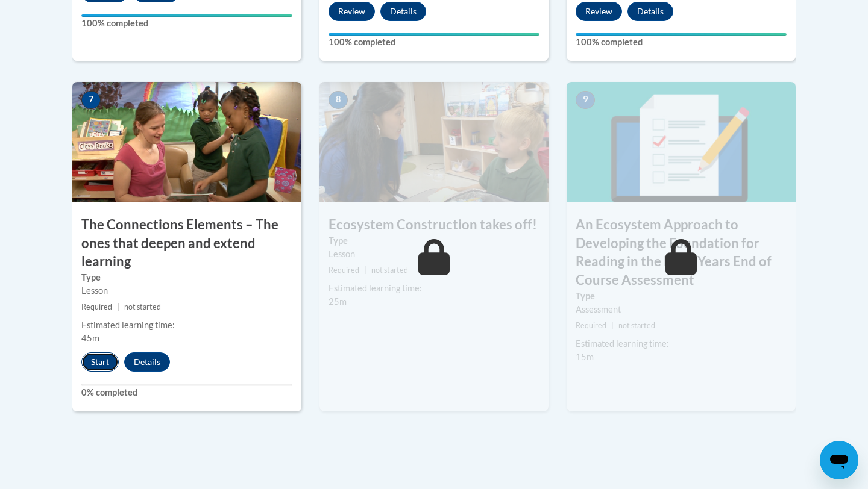 This screenshot has width=868, height=489. Describe the element at coordinates (187, 243) in the screenshot. I see `h3: The Connections Elements – The ones that deepen and extend learning` at that location.